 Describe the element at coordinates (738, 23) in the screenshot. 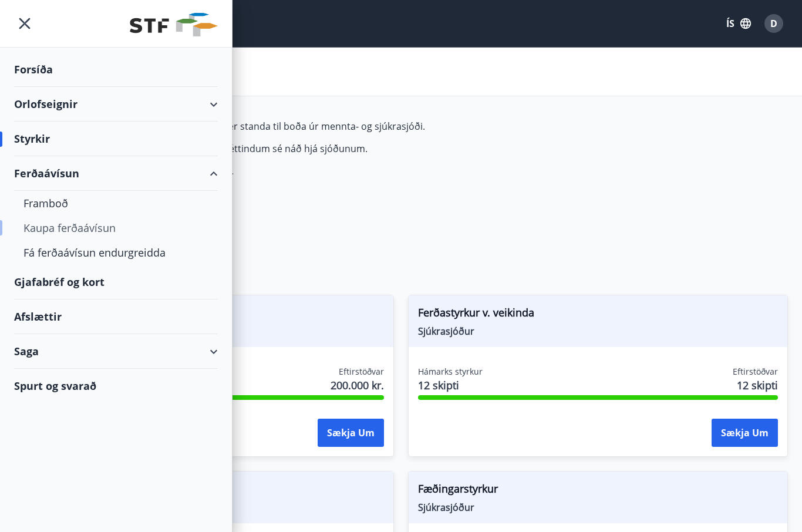

I see `button: ÍS` at that location.